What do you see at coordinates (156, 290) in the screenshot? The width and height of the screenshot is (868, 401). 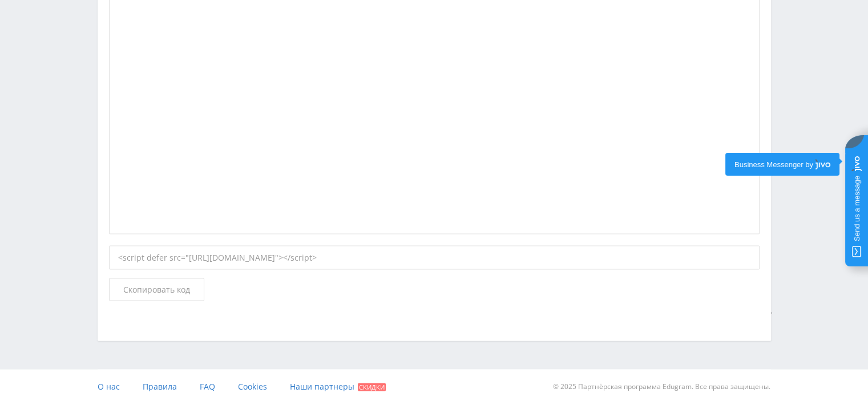 I see `span: Скопировать код` at bounding box center [156, 290].